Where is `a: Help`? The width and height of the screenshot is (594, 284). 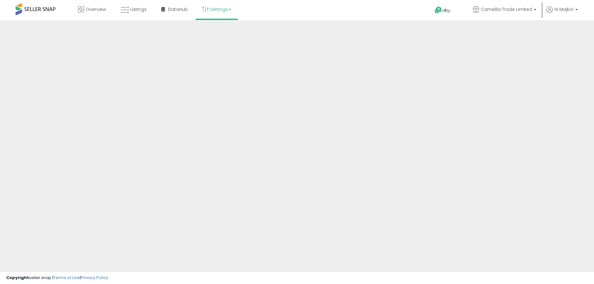
a: Help is located at coordinates (446, 11).